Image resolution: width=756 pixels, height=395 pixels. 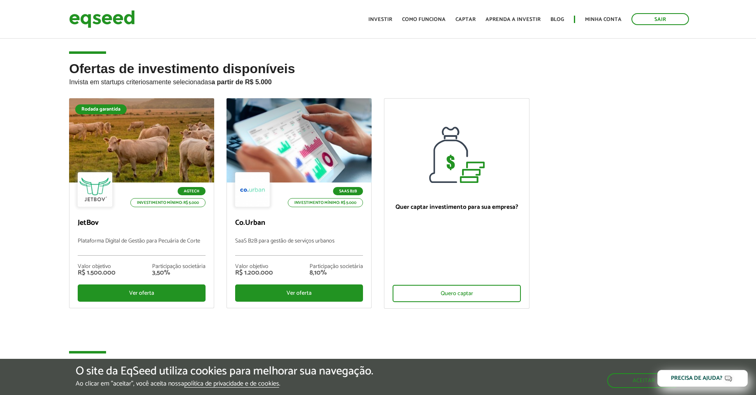 I want to click on a: Rodada garantida Agtech Investimento mínimo: R$ 5.000 JetBov Plataforma Digital de Gestão para Pe..., so click(x=141, y=203).